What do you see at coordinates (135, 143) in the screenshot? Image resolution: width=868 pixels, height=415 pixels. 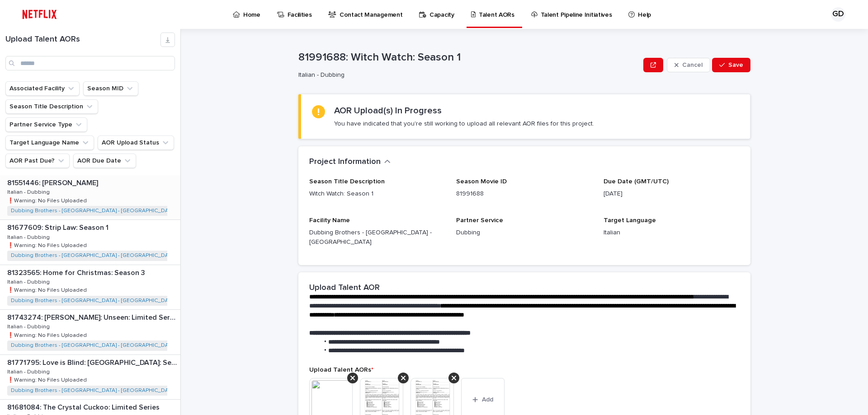 I see `button: AOR Upload Status` at bounding box center [135, 143].